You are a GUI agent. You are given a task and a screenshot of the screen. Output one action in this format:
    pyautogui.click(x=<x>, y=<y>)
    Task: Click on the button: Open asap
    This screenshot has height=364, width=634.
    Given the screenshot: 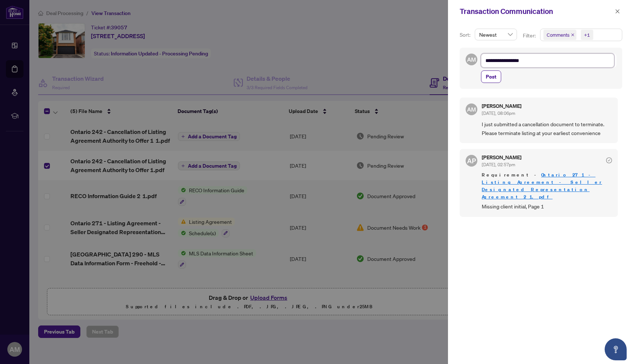 What is the action you would take?
    pyautogui.click(x=616, y=349)
    